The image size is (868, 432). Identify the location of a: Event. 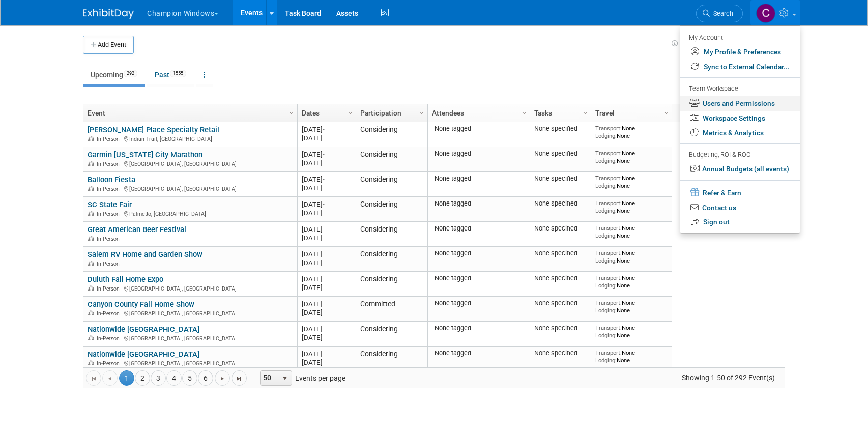
(189, 113).